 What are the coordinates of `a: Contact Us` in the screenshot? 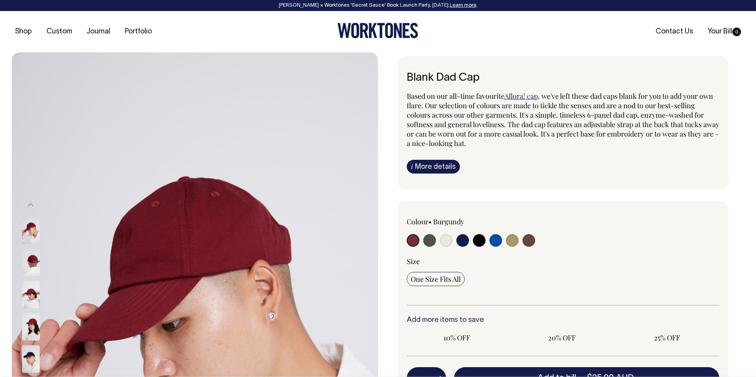 It's located at (674, 32).